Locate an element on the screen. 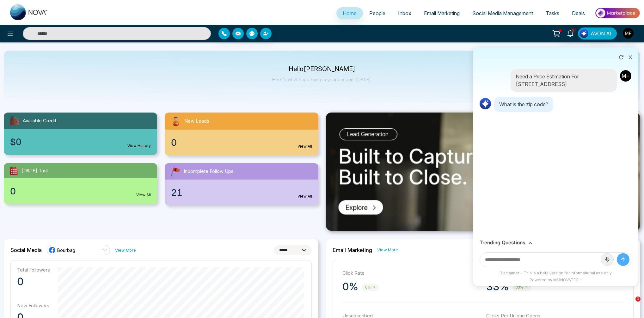 The width and height of the screenshot is (644, 318). img: newLeads.svg is located at coordinates (176, 121).